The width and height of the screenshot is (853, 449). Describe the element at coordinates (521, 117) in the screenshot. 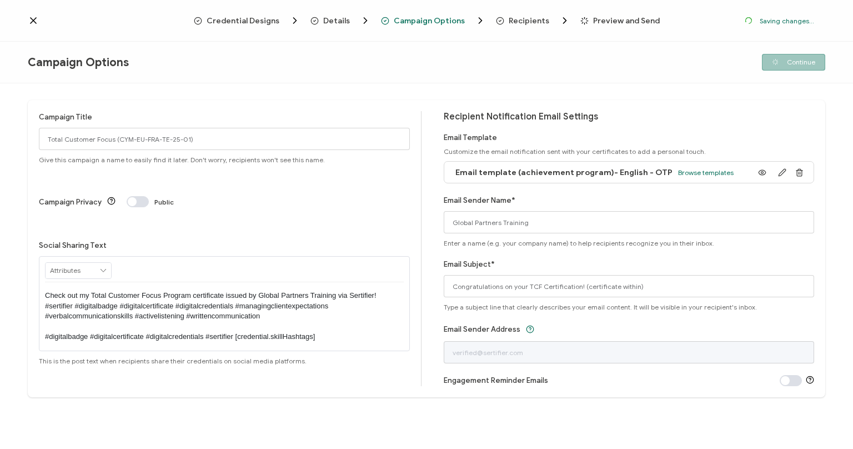

I see `span: Recipient Notification Email Settings` at that location.